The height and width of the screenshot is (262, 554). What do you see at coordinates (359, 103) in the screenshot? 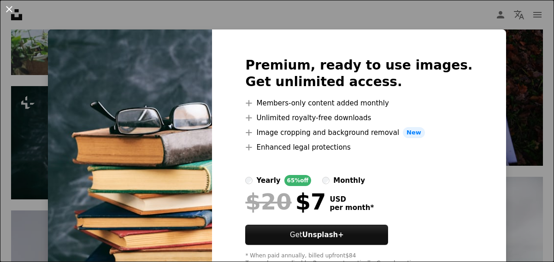
I see `li: Members-only content added monthly` at bounding box center [359, 103].